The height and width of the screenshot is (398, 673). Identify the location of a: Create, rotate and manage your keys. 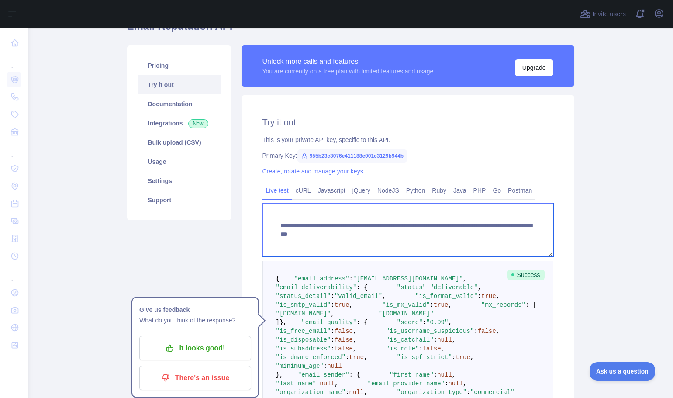
(313, 171).